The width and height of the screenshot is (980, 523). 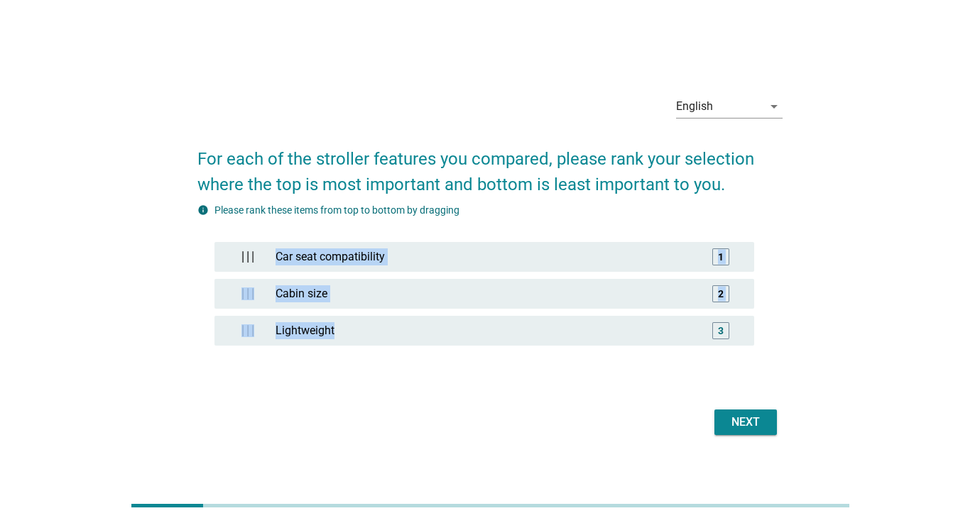 What do you see at coordinates (336, 210) in the screenshot?
I see `label: Please rank these items from top to bottom by dragging` at bounding box center [336, 210].